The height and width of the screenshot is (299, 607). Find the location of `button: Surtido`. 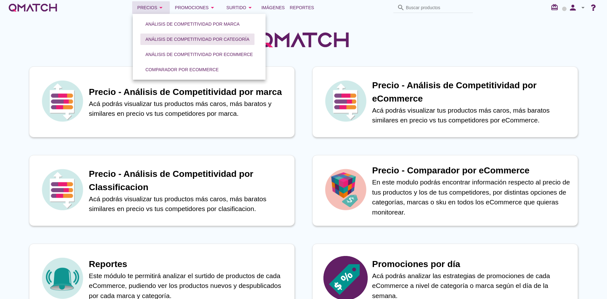

button: Surtido is located at coordinates (240, 8).